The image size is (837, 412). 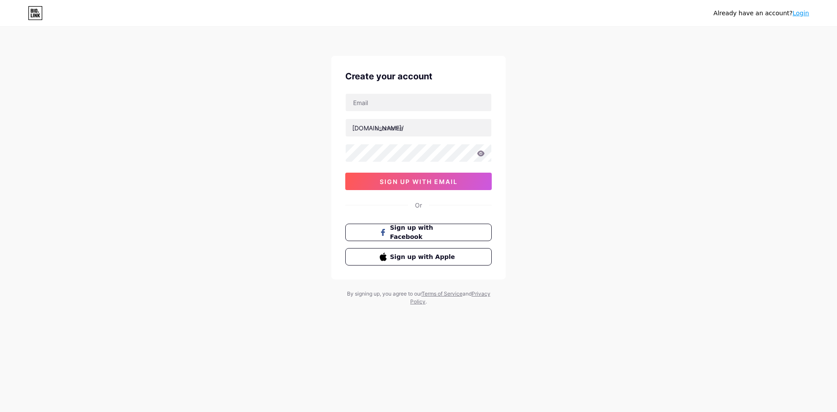 What do you see at coordinates (419, 128) in the screenshot?
I see `input: username` at bounding box center [419, 128].